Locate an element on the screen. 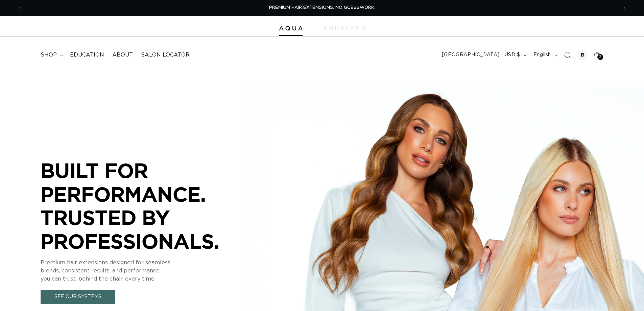 The width and height of the screenshot is (644, 311). span: shop is located at coordinates (49, 55).